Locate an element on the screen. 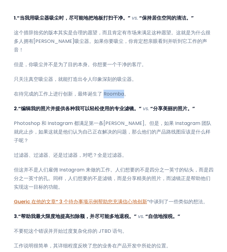 The height and width of the screenshot is (252, 227). font: “自信地报税。” is located at coordinates (162, 216).